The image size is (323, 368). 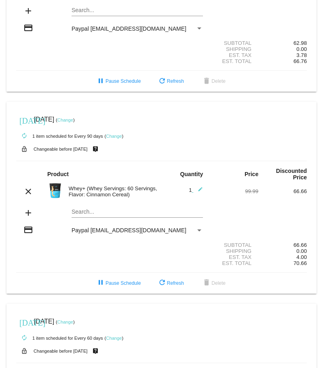 What do you see at coordinates (55, 191) in the screenshot?
I see `img: Image-1-Carousel-Whey-5lb-Cin-Cereal-Roman-Berezecky.png` at bounding box center [55, 191].